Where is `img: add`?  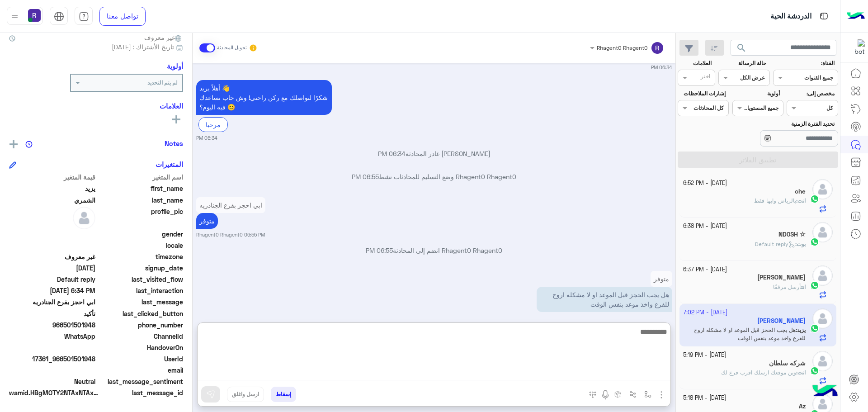
img: add is located at coordinates (13, 145).